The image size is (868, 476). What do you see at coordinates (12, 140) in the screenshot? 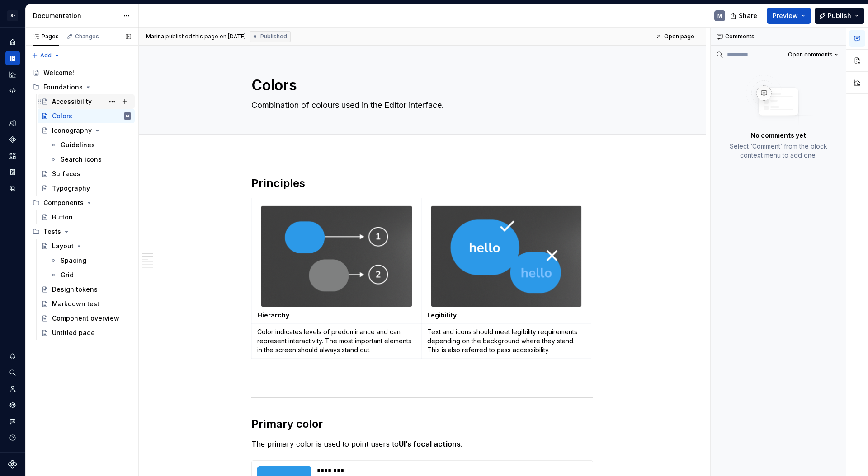
I see `a: Components` at bounding box center [12, 140].